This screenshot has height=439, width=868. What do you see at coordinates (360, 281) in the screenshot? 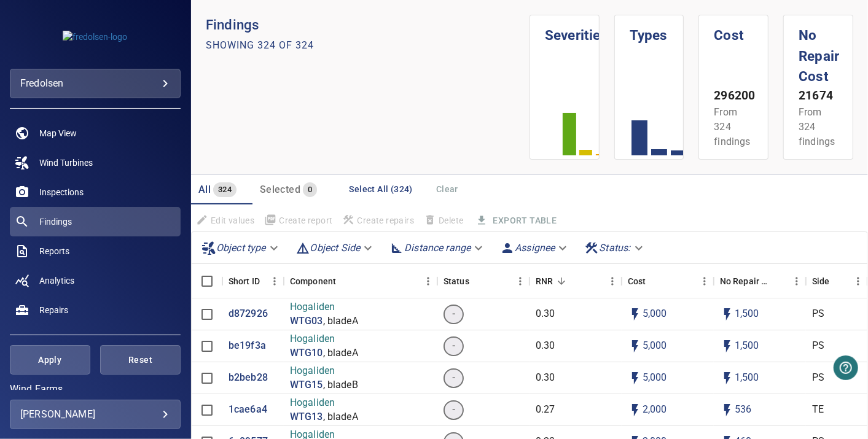
I see `div: Component` at bounding box center [360, 281].